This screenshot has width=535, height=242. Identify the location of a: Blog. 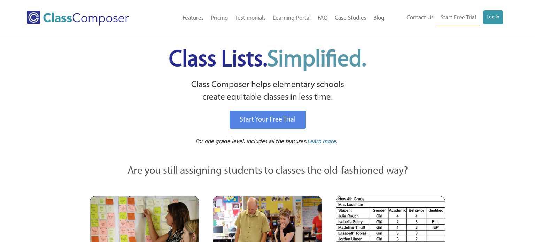
(379, 18).